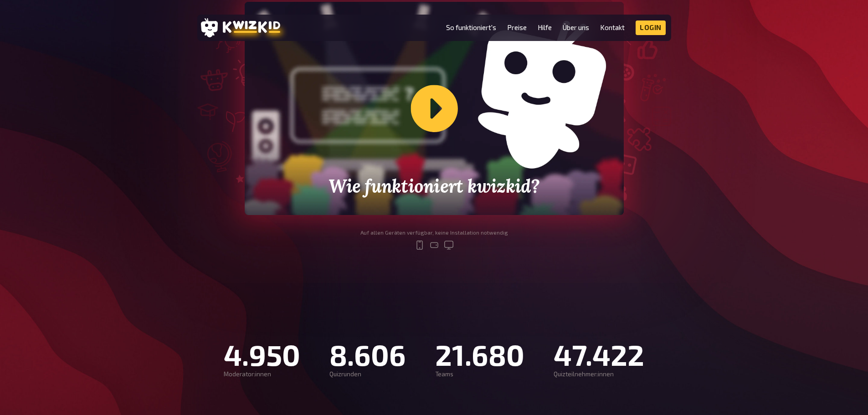  What do you see at coordinates (449, 245) in the screenshot?
I see `svg: desktop` at bounding box center [449, 245].